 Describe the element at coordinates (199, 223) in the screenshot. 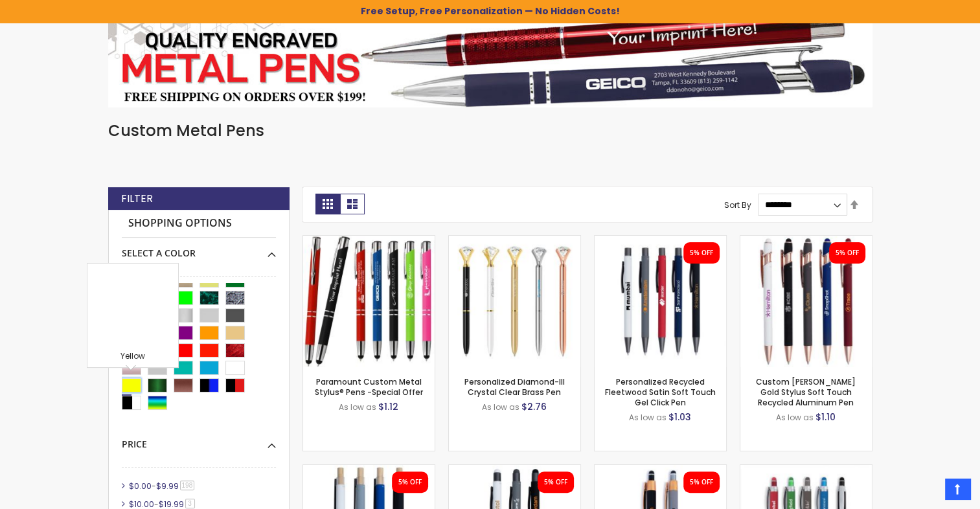

I see `strong: Shopping Options` at that location.